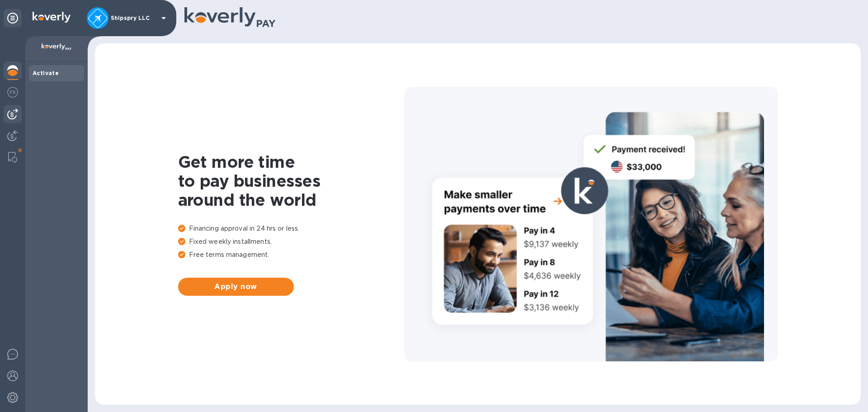 The width and height of the screenshot is (868, 412). Describe the element at coordinates (13, 18) in the screenshot. I see `div: Unpin categories` at that location.